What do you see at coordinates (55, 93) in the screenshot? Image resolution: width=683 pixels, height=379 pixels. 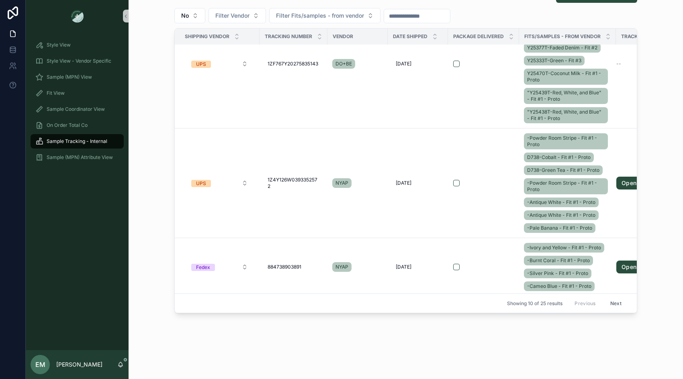 I see `span: Fit View` at bounding box center [55, 93].